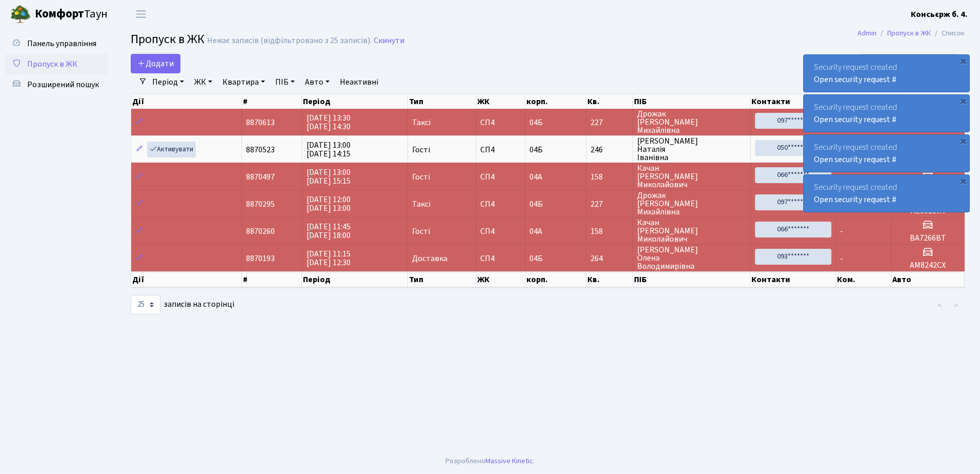  What do you see at coordinates (71, 15) in the screenshot?
I see `span: Таун` at bounding box center [71, 15].